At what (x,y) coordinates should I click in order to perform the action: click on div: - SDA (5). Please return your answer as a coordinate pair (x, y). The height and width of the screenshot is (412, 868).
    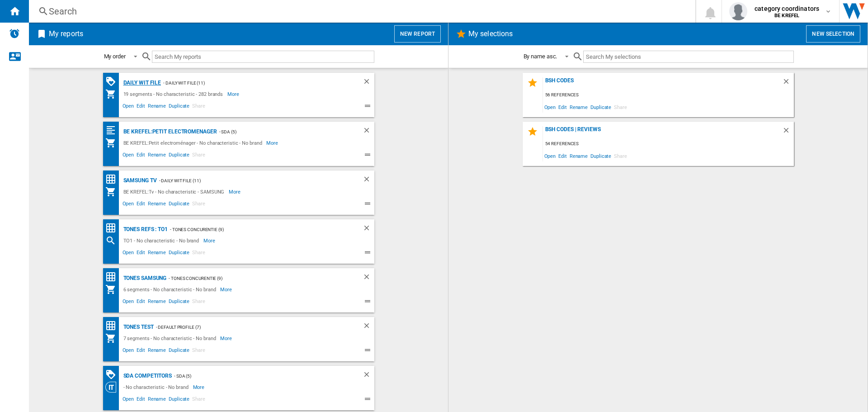
    Looking at the image, I should click on (258, 376).